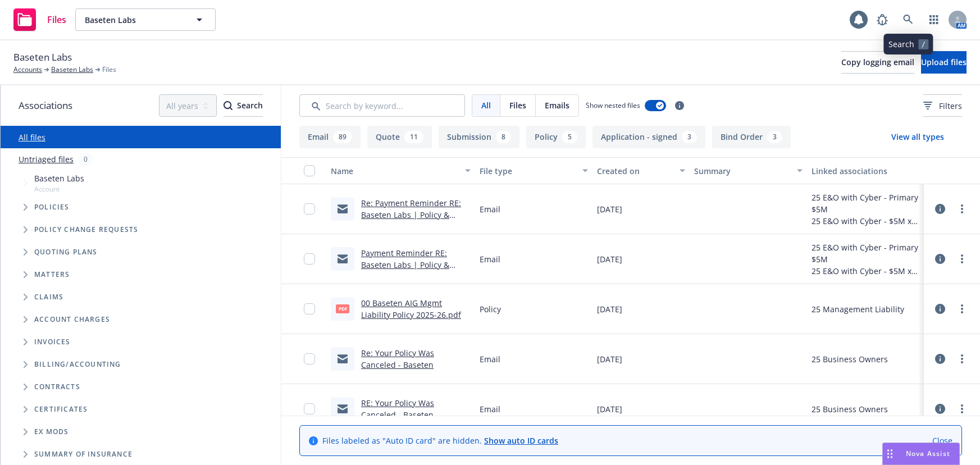  What do you see at coordinates (28, 70) in the screenshot?
I see `a: Accounts` at bounding box center [28, 70].